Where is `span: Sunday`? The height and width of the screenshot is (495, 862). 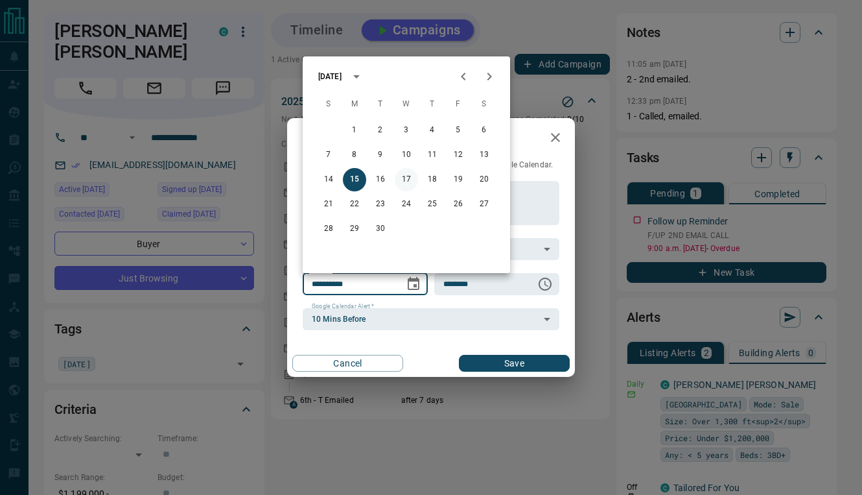
span: Sunday is located at coordinates (329, 104).